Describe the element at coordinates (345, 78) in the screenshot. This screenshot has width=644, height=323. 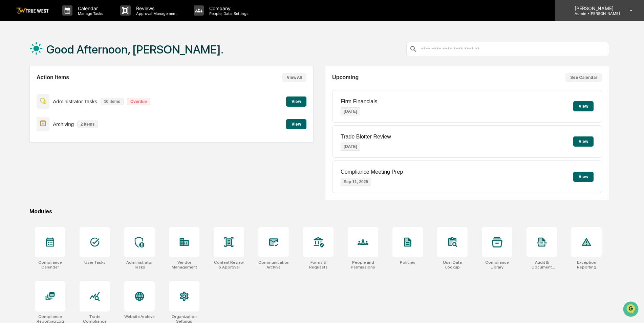
I see `h2: Upcoming` at that location.